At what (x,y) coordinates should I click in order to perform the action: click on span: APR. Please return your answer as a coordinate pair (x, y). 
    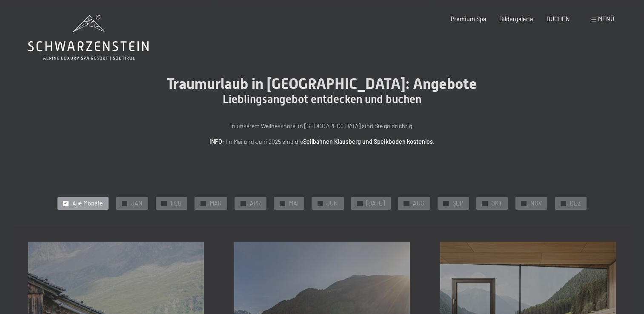
    Looking at the image, I should click on (255, 203).